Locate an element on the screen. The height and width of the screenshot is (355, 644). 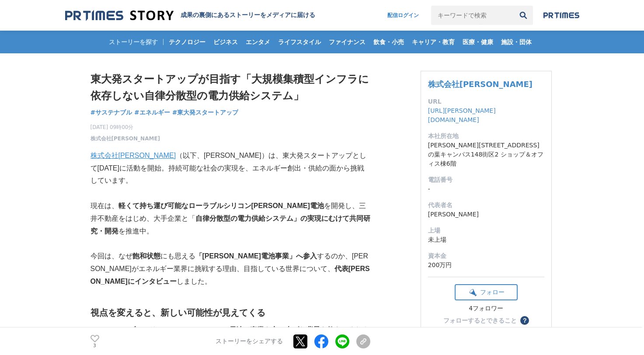
a: 施設・団体 is located at coordinates (516, 42).